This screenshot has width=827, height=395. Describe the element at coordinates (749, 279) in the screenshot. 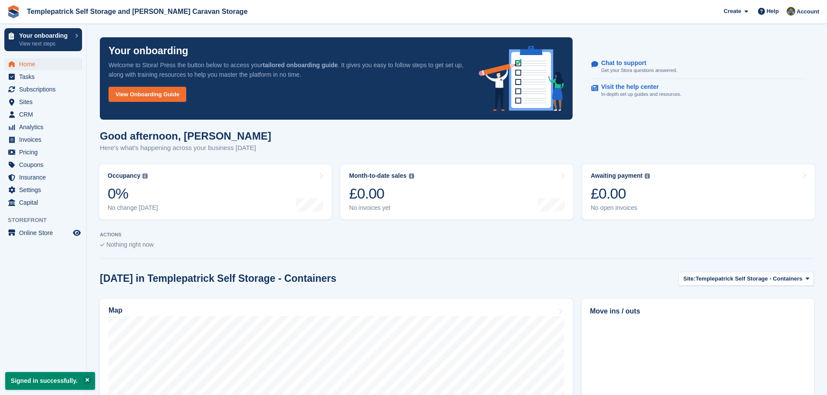

I see `span: Templepatrick Self Storage - Containers` at that location.